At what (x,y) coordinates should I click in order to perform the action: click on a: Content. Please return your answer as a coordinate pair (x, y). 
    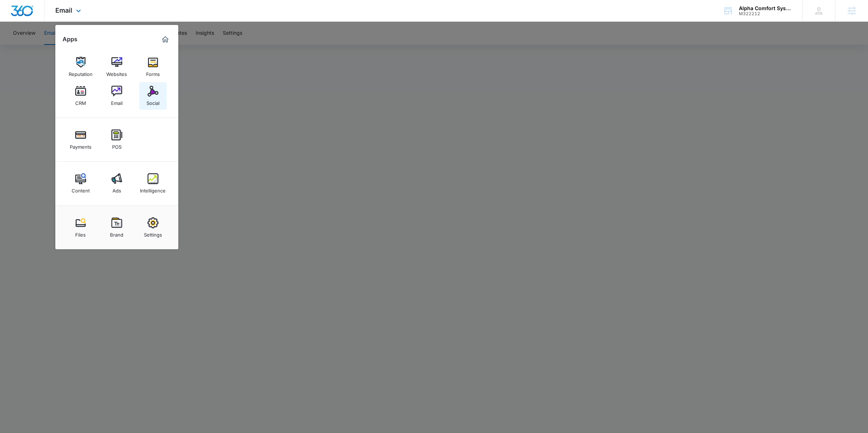
    Looking at the image, I should click on (81, 183).